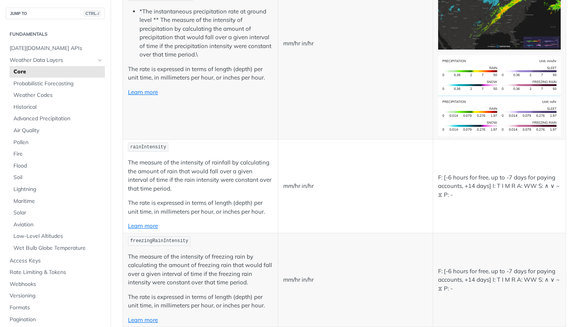 This screenshot has height=327, width=578. Describe the element at coordinates (58, 225) in the screenshot. I see `span: Aviation` at that location.